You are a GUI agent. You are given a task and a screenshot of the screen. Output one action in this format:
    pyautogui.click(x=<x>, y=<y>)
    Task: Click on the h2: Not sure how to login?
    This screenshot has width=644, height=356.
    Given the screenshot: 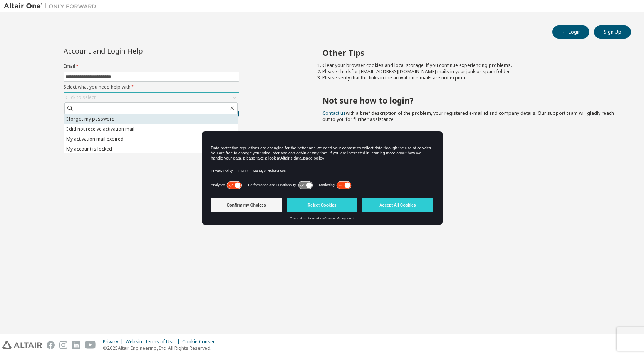 What is the action you would take?
    pyautogui.click(x=470, y=100)
    